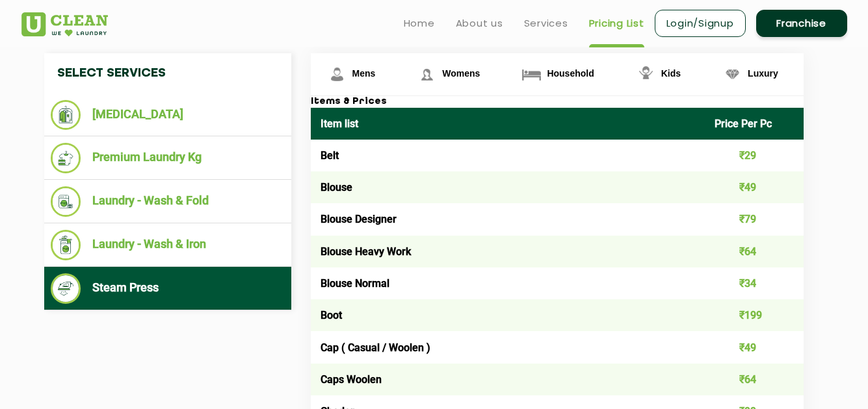 Image resolution: width=868 pixels, height=409 pixels. What do you see at coordinates (508, 315) in the screenshot?
I see `td: Boot` at bounding box center [508, 315].